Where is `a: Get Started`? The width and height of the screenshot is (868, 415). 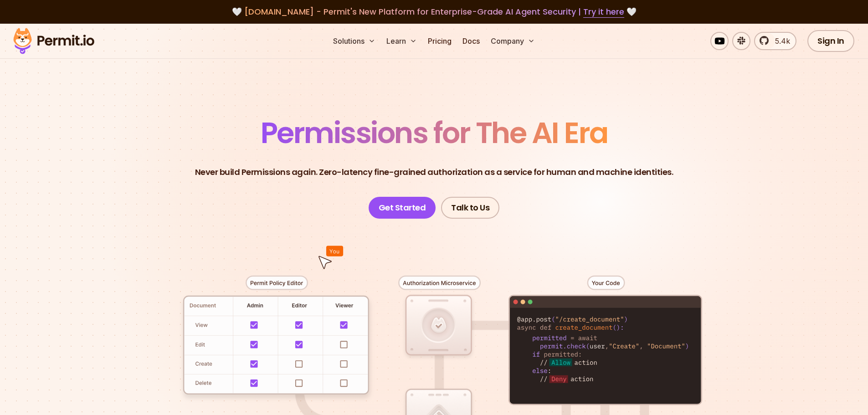
a: Get Started is located at coordinates (402, 208).